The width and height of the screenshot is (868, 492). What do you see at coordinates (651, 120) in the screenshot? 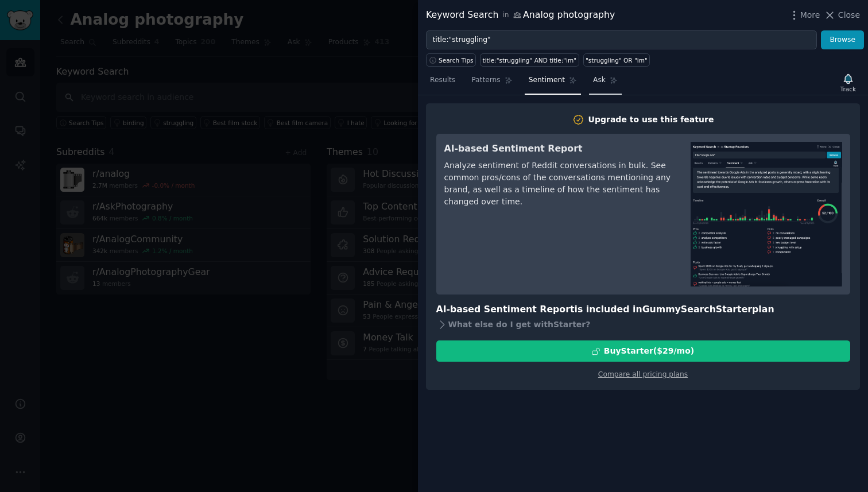
I see `div: Upgrade to use this feature` at bounding box center [651, 120].